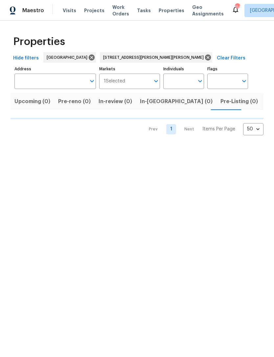  Describe the element at coordinates (183, 69) in the screenshot. I see `label: Individuals` at that location.